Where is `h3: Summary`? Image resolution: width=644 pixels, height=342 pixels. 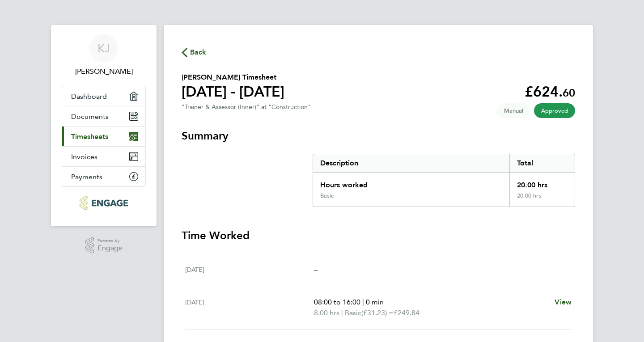 h3: Summary is located at coordinates (379, 136).